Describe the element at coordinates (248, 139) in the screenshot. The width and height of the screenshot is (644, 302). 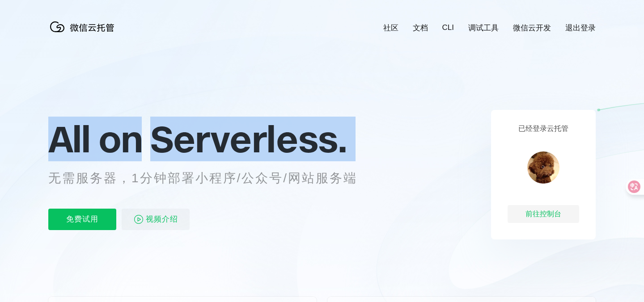
I see `span: Serverless.` at that location.